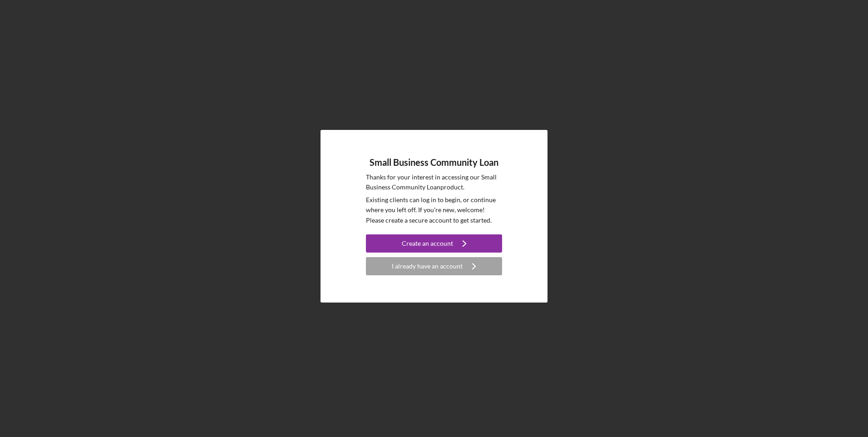  I want to click on a: Create an account, so click(434, 245).